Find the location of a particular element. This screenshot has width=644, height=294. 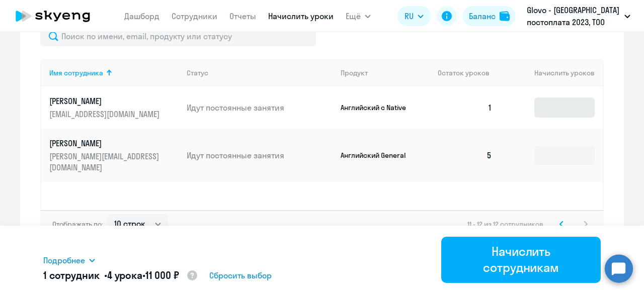

th: Начислить уроков is located at coordinates (552, 73).